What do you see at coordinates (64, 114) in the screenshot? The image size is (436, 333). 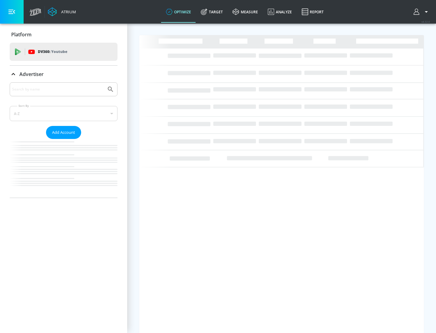 I see `div: A-Z` at bounding box center [64, 114].